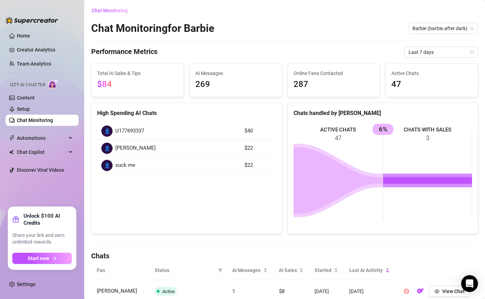  Describe the element at coordinates (437, 292) in the screenshot. I see `span: eye` at that location.